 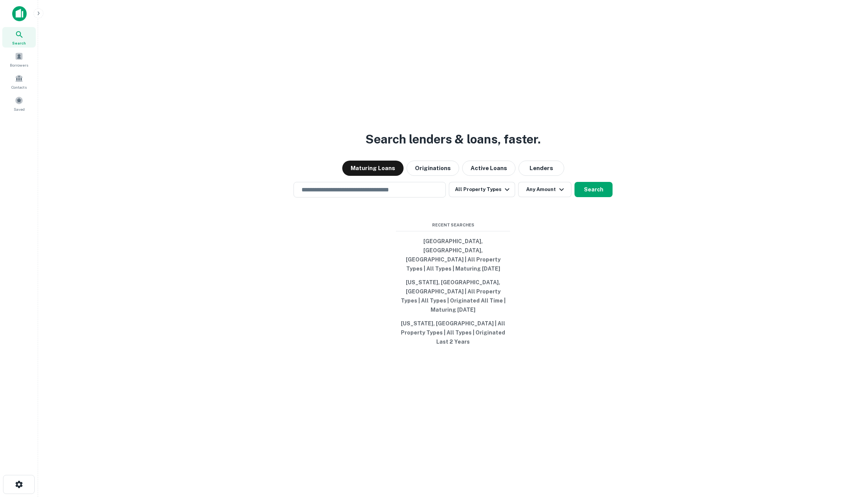 I want to click on div: Borrowers, so click(x=19, y=60).